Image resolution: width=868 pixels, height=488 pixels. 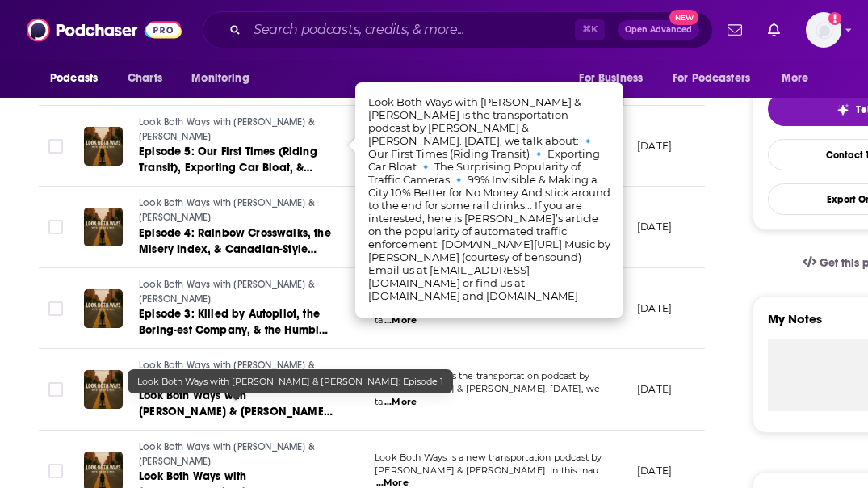 I want to click on span: New, so click(x=684, y=17).